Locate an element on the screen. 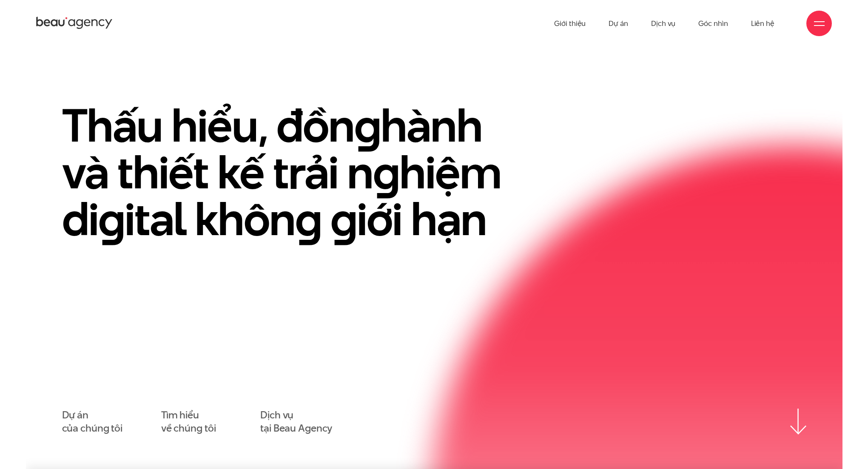 The width and height of the screenshot is (868, 469). a: Tìm hiểuvề chúng tôi is located at coordinates (188, 422).